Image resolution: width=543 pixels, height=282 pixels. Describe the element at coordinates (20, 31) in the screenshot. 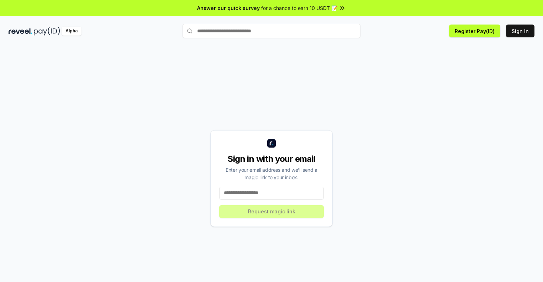

I see `img: reveel_dark` at that location.